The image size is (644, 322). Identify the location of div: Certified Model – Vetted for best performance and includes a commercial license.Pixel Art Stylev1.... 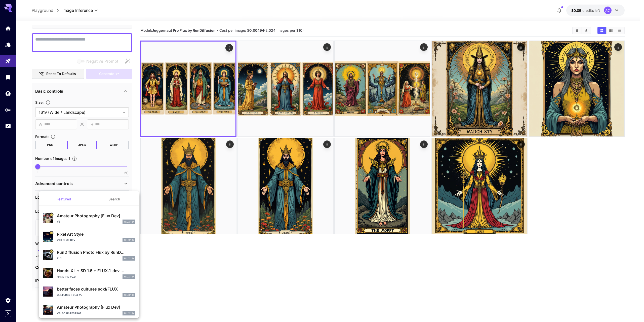
(89, 237).